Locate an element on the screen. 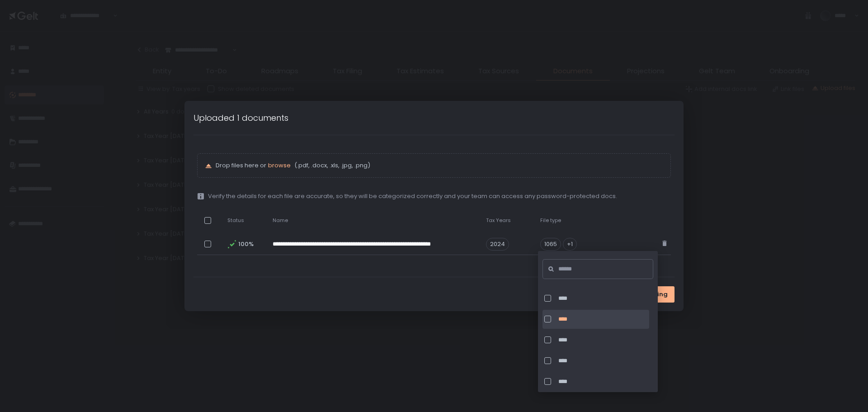 Image resolution: width=868 pixels, height=412 pixels. span: Status is located at coordinates (235, 220).